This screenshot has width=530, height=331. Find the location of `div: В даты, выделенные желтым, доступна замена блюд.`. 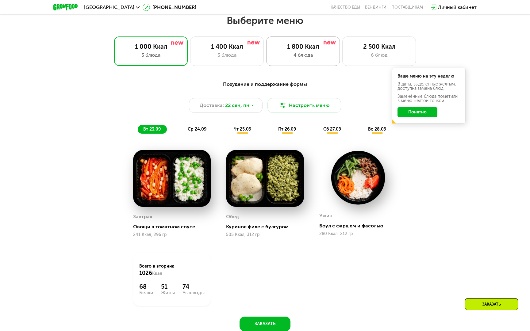

div: В даты, выделенные желтым, доступна замена блюд. is located at coordinates (429, 87).